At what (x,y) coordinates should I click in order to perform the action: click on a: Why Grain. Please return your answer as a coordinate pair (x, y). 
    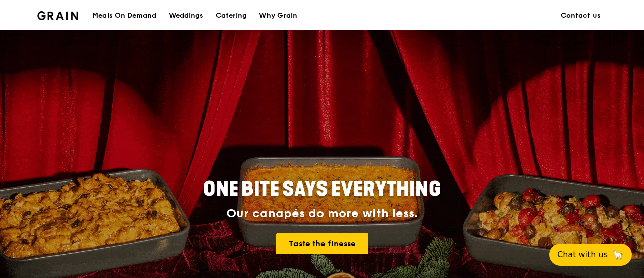
    Looking at the image, I should click on (278, 15).